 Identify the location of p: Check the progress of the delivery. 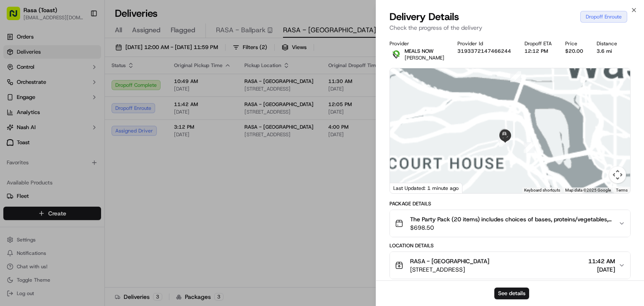
(510, 28).